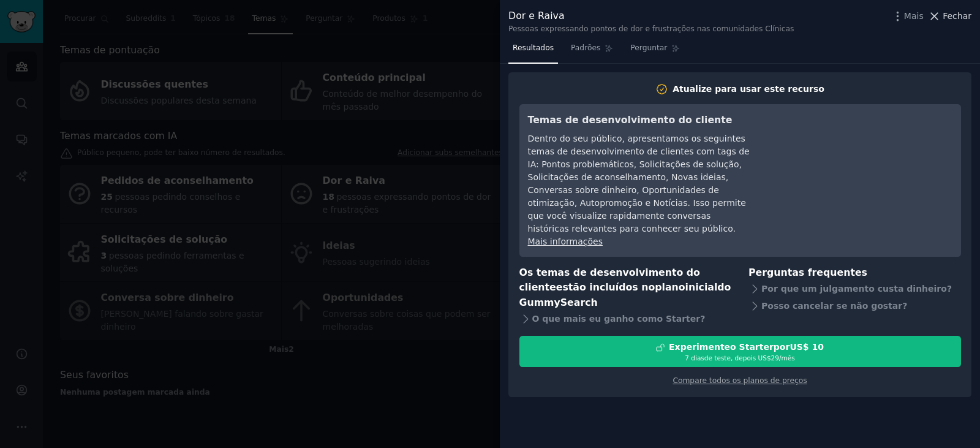 The image size is (980, 448). I want to click on font: Resultados, so click(533, 48).